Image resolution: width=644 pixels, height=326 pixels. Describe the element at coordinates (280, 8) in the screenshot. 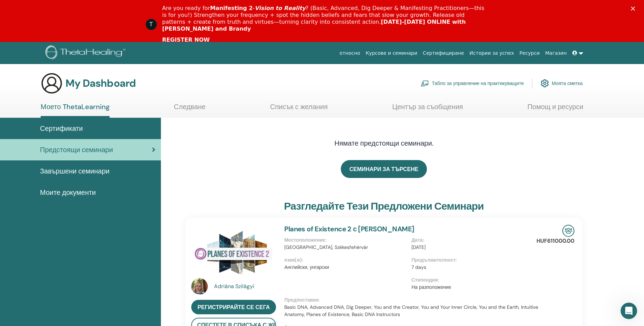

I see `i: Vision to Reality` at that location.